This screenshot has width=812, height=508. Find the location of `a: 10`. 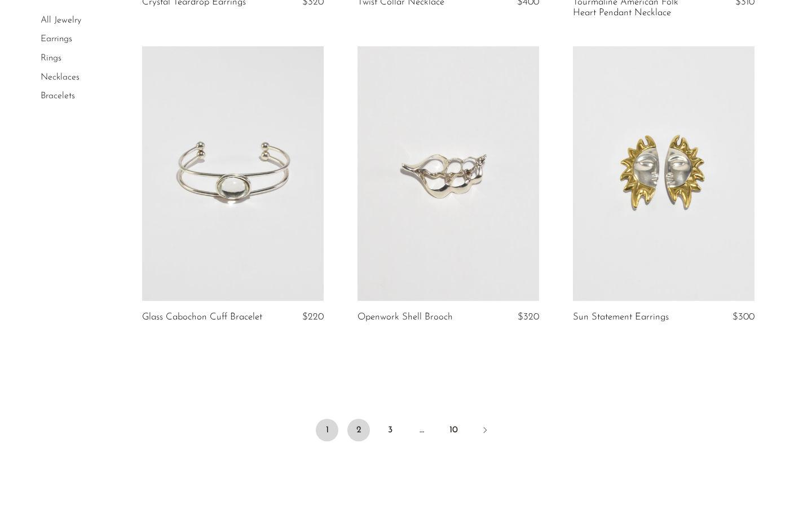

a: 10 is located at coordinates (453, 430).